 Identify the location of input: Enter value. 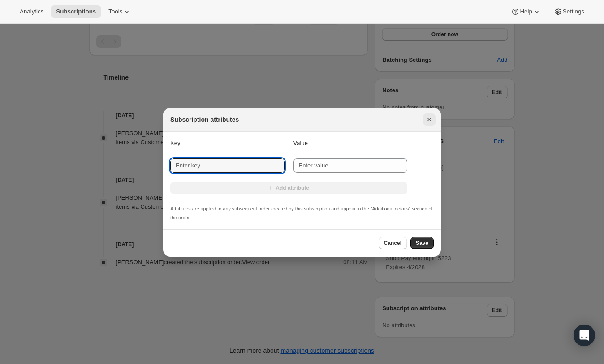
(350, 166).